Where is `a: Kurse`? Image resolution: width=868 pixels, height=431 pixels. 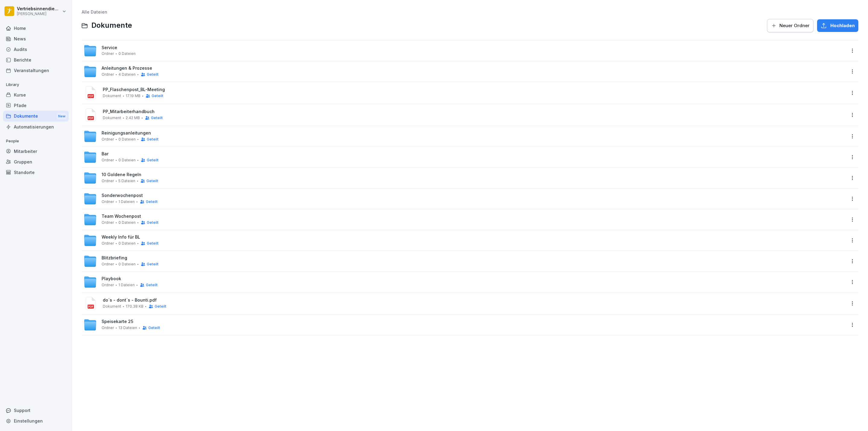
a: Kurse is located at coordinates (36, 94).